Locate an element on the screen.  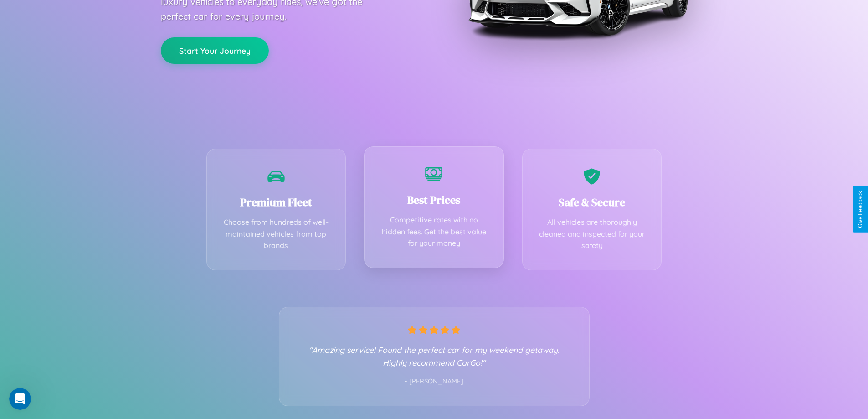
div: Give Feedback is located at coordinates (861, 209).